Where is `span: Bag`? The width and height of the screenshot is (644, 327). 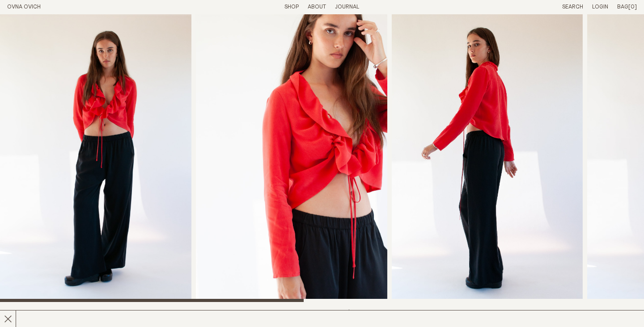 span: Bag is located at coordinates (623, 7).